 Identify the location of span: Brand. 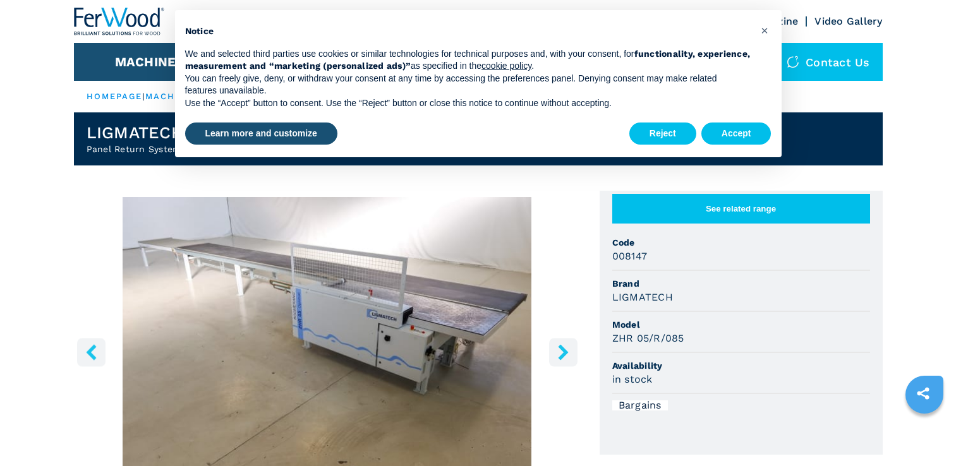
(741, 284).